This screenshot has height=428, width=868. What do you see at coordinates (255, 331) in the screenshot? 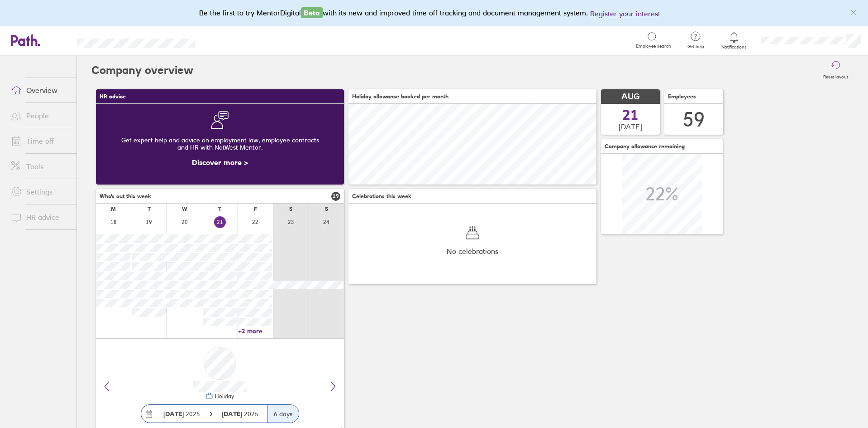
I see `a: +2 more` at bounding box center [255, 331].